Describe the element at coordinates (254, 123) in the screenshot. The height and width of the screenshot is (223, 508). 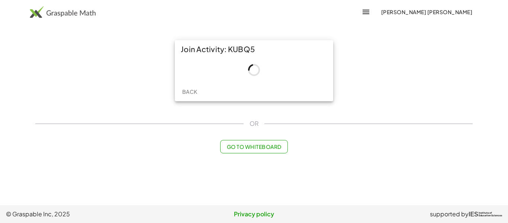
I see `span: OR` at that location.